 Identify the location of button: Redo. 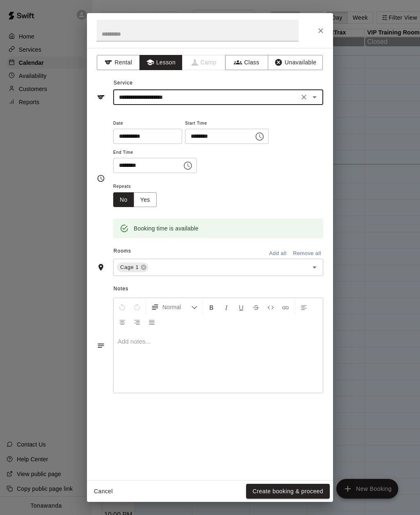
(137, 307).